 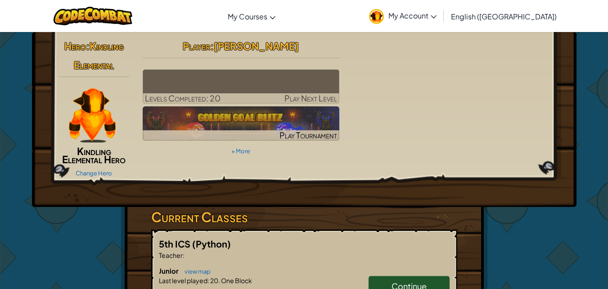 What do you see at coordinates (241, 123) in the screenshot?
I see `a: Play Tournament` at bounding box center [241, 123].